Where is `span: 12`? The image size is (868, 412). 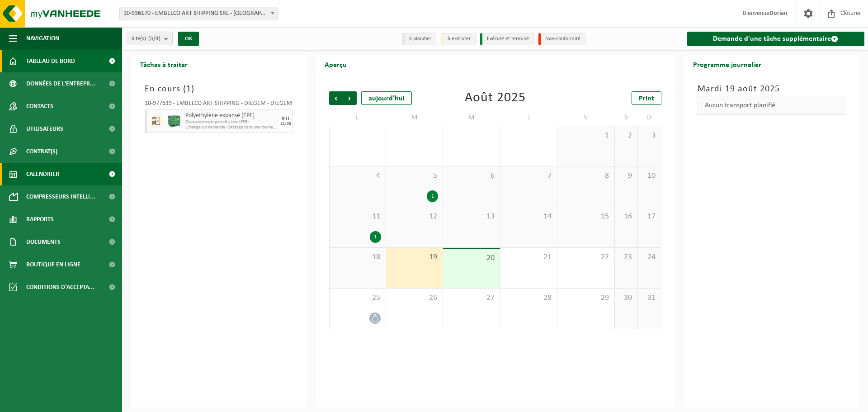
span: 12 is located at coordinates (414, 216).